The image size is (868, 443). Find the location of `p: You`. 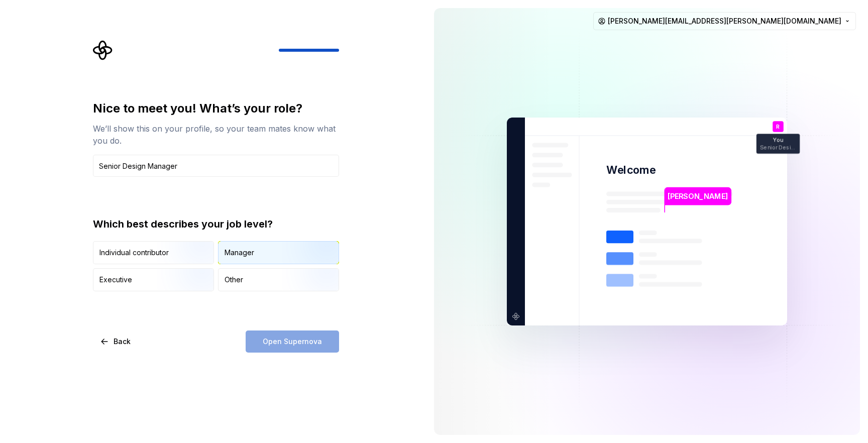

p: You is located at coordinates (778, 140).